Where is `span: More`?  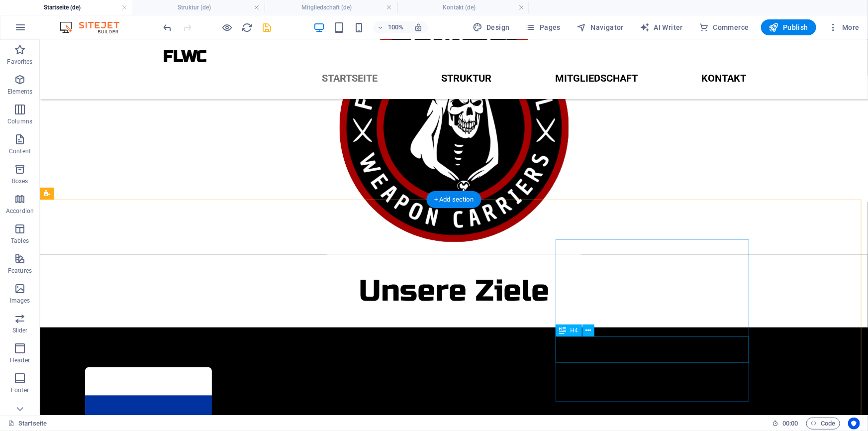
span: More is located at coordinates (844, 28).